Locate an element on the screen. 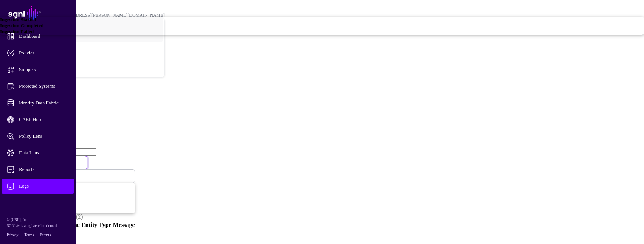 The image size is (644, 244). a: SGNL is located at coordinates (38, 13).